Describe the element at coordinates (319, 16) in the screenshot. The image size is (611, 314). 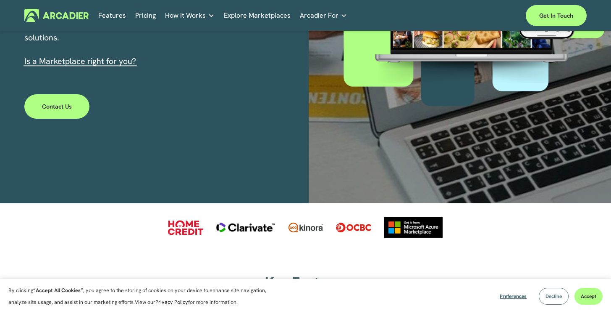
I see `span: Arcadier For` at that location.